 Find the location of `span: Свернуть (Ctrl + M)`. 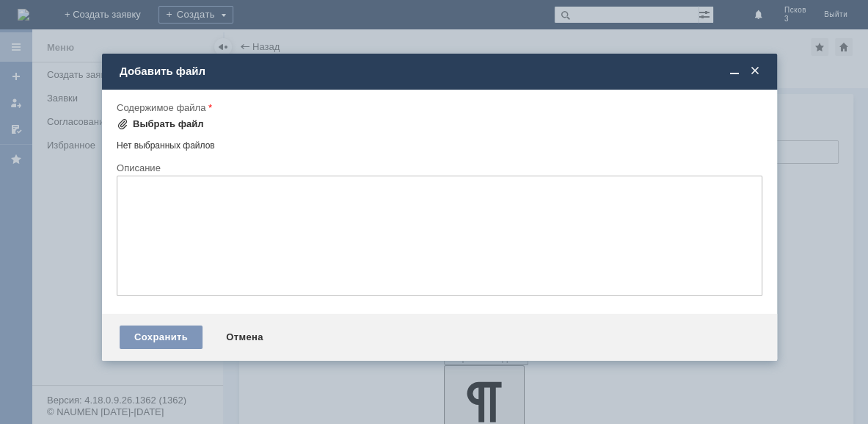

span: Свернуть (Ctrl + M) is located at coordinates (735, 71).